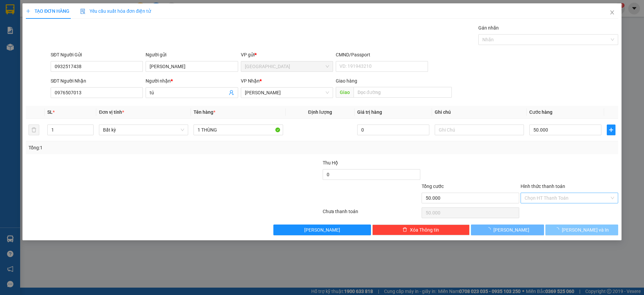 The height and width of the screenshot is (295, 644). Describe the element at coordinates (83, 11) in the screenshot. I see `img: icon` at that location.